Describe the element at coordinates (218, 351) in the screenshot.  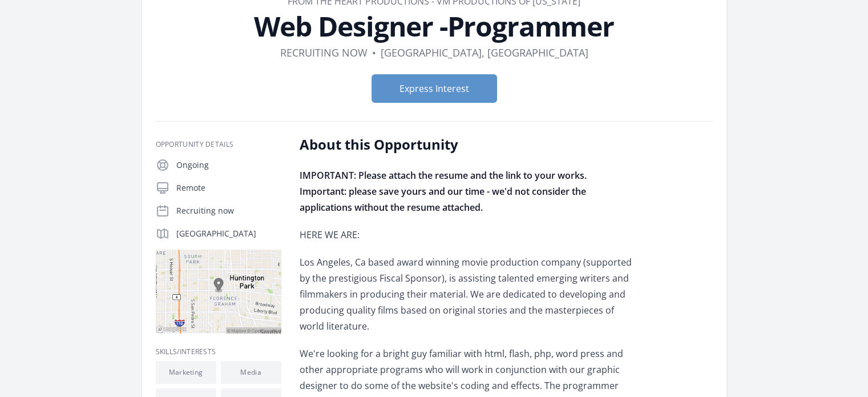
I see `h3: Skills/Interests` at that location.